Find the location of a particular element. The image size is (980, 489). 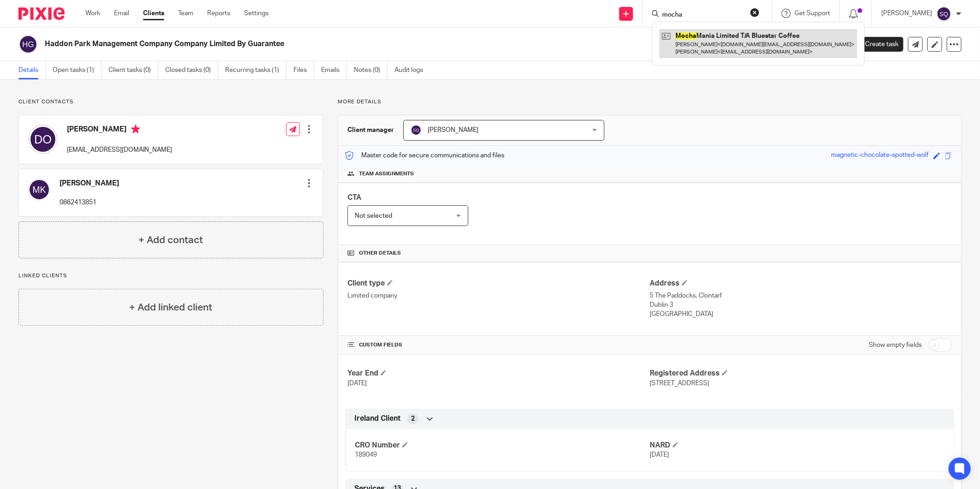

a: Work is located at coordinates (93, 13).